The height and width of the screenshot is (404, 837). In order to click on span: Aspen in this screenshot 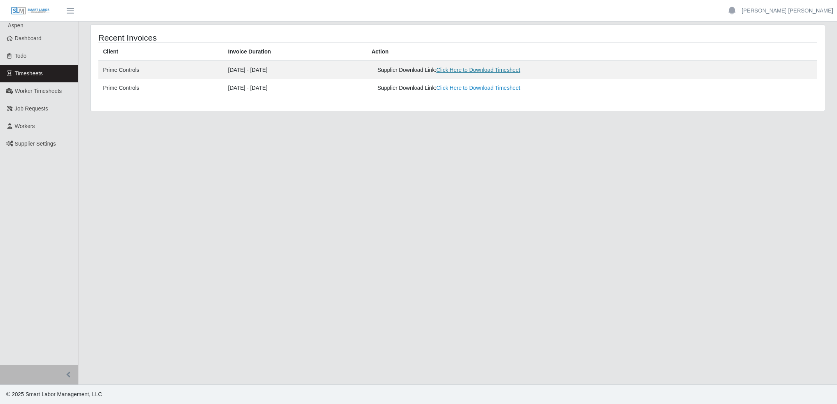, I will do `click(16, 25)`.